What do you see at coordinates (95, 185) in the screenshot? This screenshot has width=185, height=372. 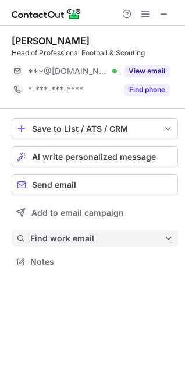 I see `button: Send email` at bounding box center [95, 185].